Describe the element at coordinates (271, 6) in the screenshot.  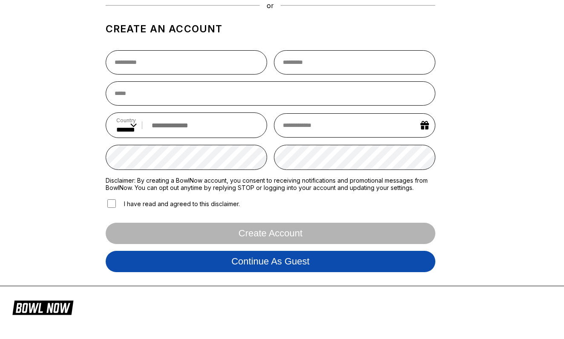
I see `div: or` at that location.